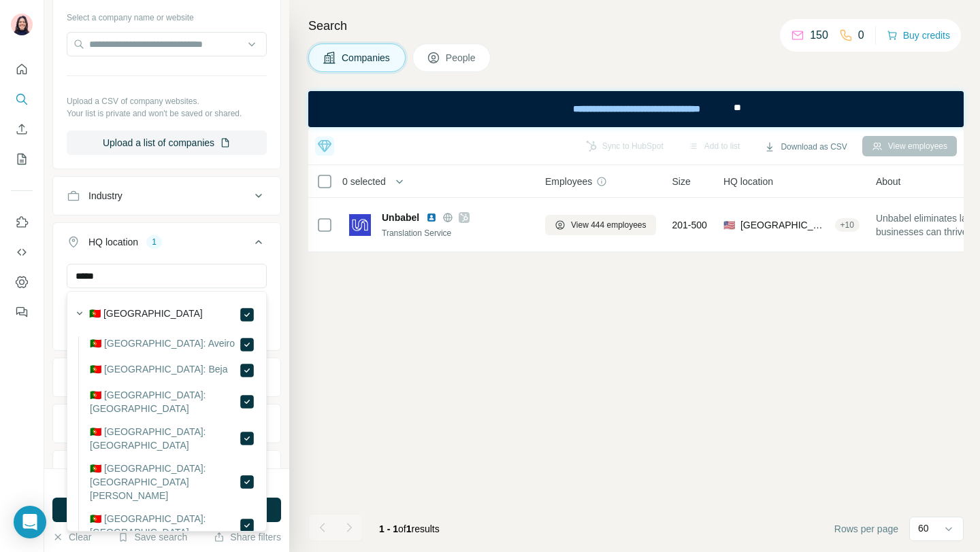 This screenshot has width=980, height=552. Describe the element at coordinates (847, 225) in the screenshot. I see `div: + 10` at that location.